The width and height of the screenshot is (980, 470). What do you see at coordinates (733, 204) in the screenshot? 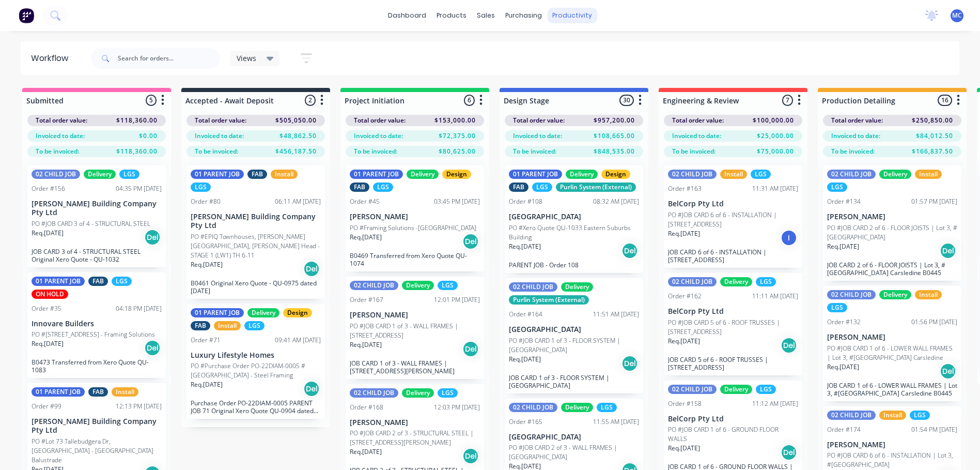
I see `p: BelCorp Pty Ltd` at bounding box center [733, 204].